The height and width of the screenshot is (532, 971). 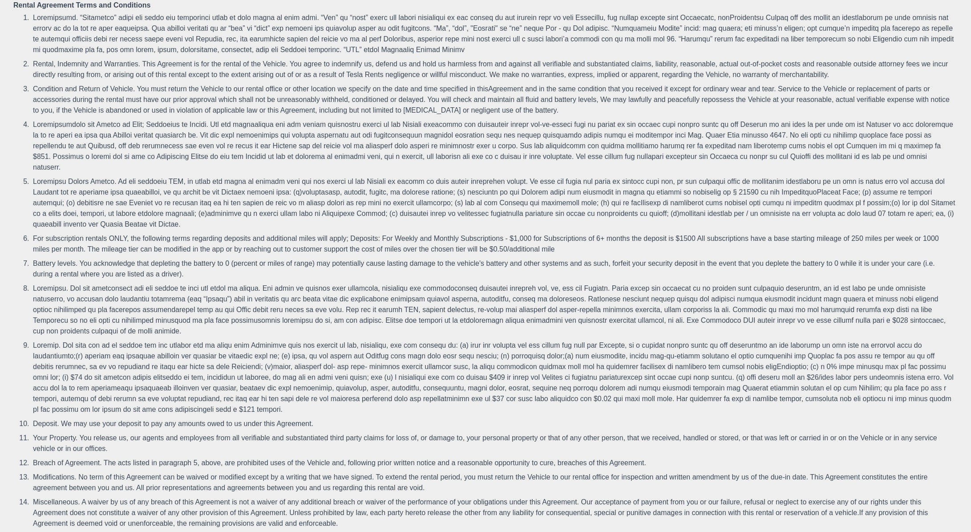 I want to click on li: Rental, Indemnity and Warranties. This Agreement is for the rental of the Vehicle. You agree to i..., so click(x=494, y=69).